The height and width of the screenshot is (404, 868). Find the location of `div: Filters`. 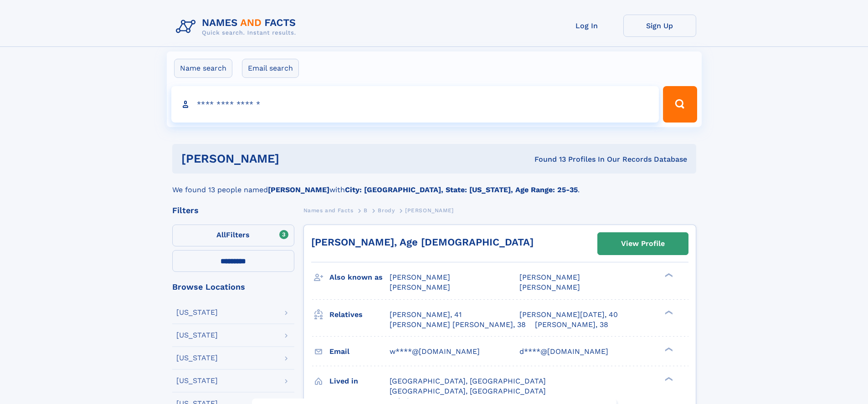

div: Filters is located at coordinates (233, 211).